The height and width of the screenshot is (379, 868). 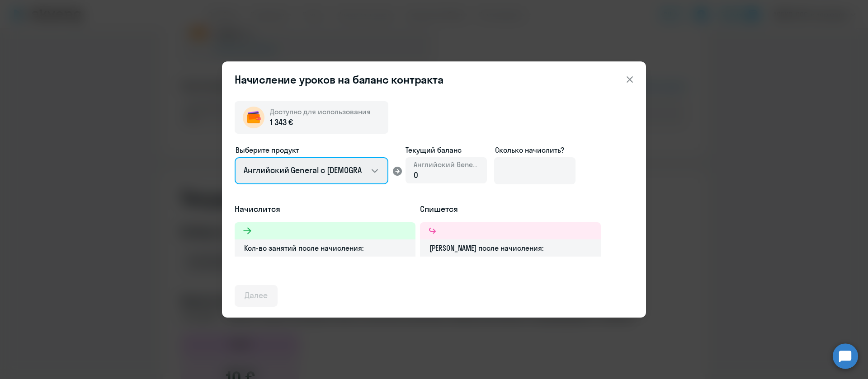 What do you see at coordinates (529, 150) in the screenshot?
I see `span: Сколько начислить?` at bounding box center [529, 150].